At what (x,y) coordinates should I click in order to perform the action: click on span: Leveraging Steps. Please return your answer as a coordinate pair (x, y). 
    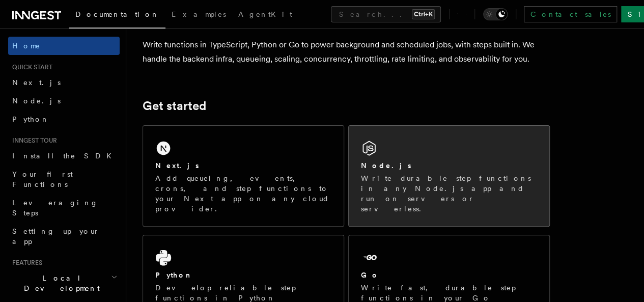
    Looking at the image, I should click on (55, 208).